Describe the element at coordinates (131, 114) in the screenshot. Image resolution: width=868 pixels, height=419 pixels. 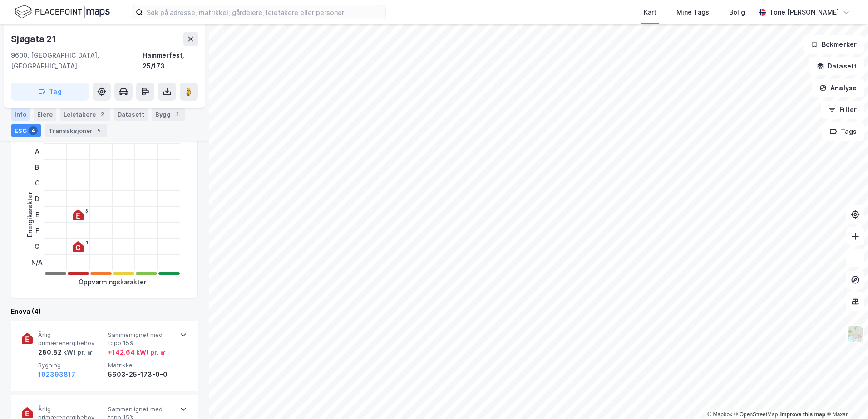
I see `div: Datasett` at that location.